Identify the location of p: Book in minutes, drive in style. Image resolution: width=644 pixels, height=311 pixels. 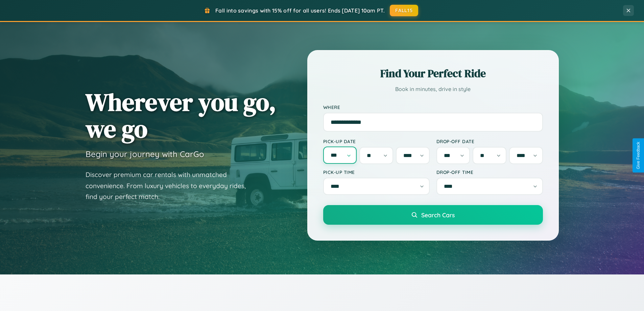
(433, 89).